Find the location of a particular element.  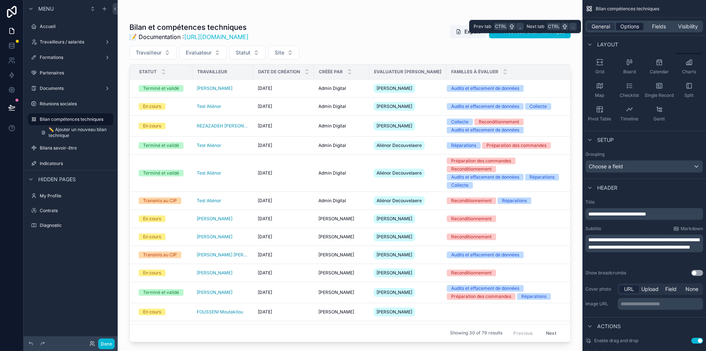

label: Formations is located at coordinates (71, 57).